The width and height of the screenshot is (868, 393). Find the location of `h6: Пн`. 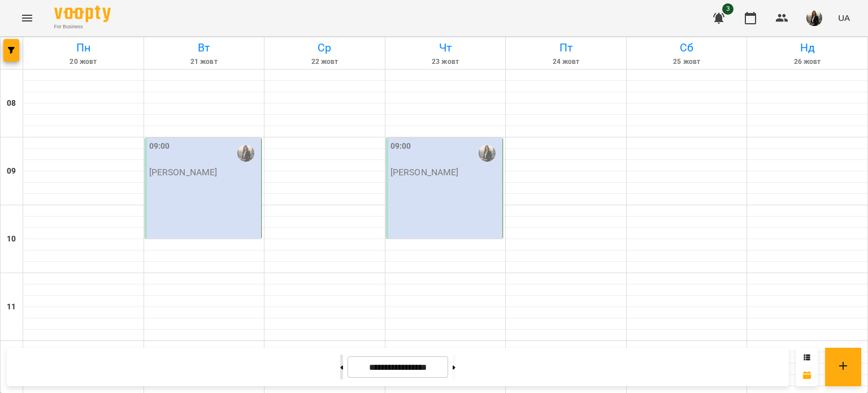

h6: Пн is located at coordinates (83, 47).